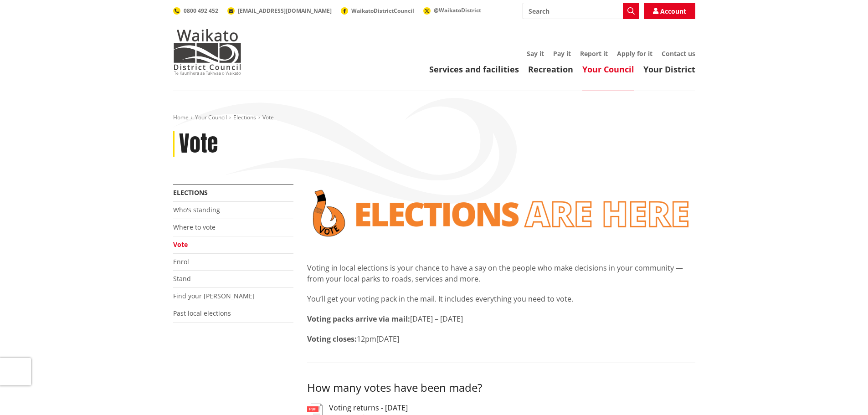  Describe the element at coordinates (580, 11) in the screenshot. I see `input: Search input` at that location.